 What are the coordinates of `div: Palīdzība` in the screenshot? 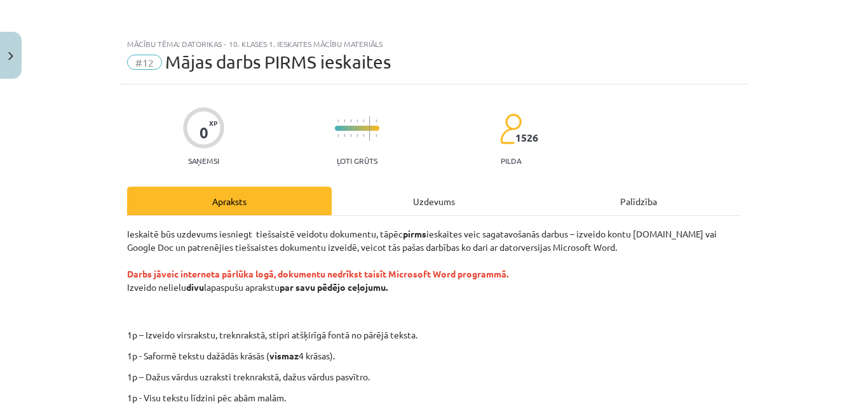 It's located at (638, 201).